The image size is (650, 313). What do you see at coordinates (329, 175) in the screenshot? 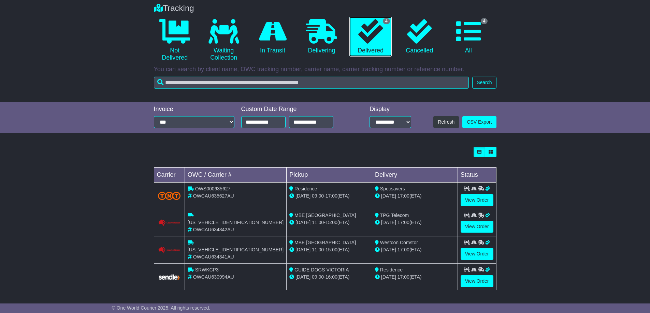
I see `td: Pickup` at bounding box center [329, 175].